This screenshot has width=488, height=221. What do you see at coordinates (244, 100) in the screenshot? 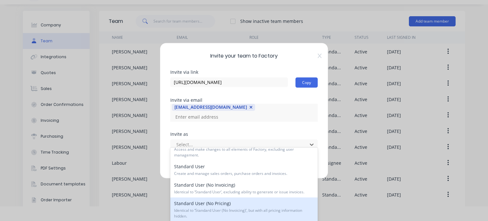
I see `div: Invite via email` at bounding box center [244, 100].